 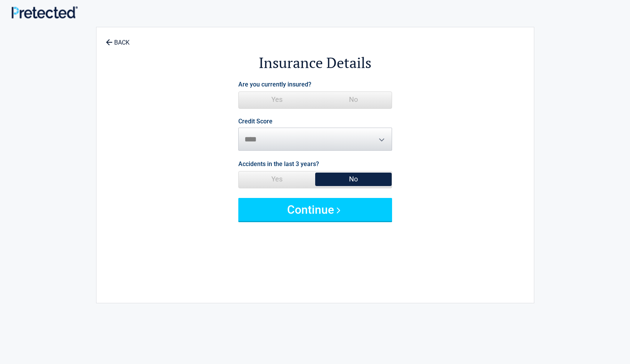 What do you see at coordinates (255, 122) in the screenshot?
I see `label: Credit Score` at bounding box center [255, 122].